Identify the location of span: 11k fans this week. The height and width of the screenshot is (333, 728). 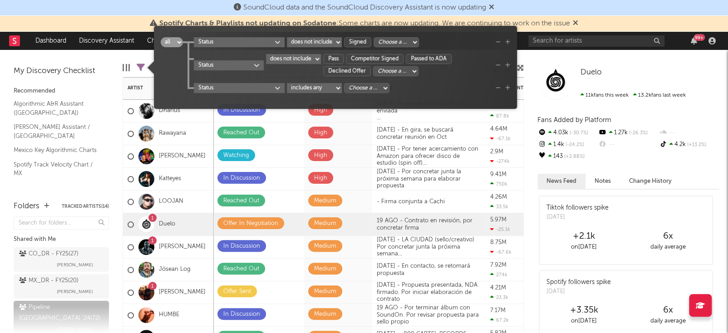
(605, 95).